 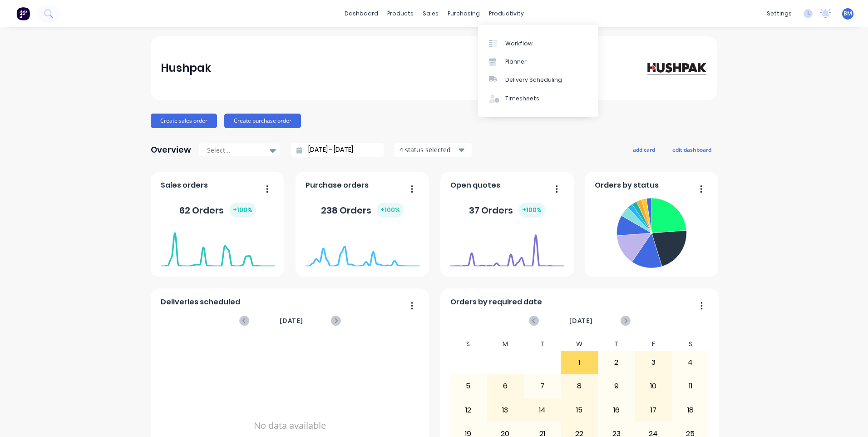 I want to click on div: Planner, so click(x=515, y=62).